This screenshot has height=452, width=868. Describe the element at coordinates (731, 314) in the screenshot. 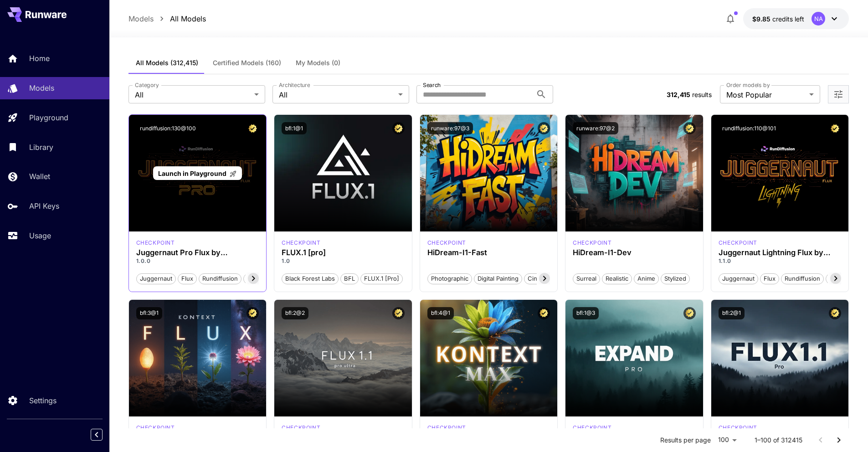

I see `button: bfl:2@1` at that location.